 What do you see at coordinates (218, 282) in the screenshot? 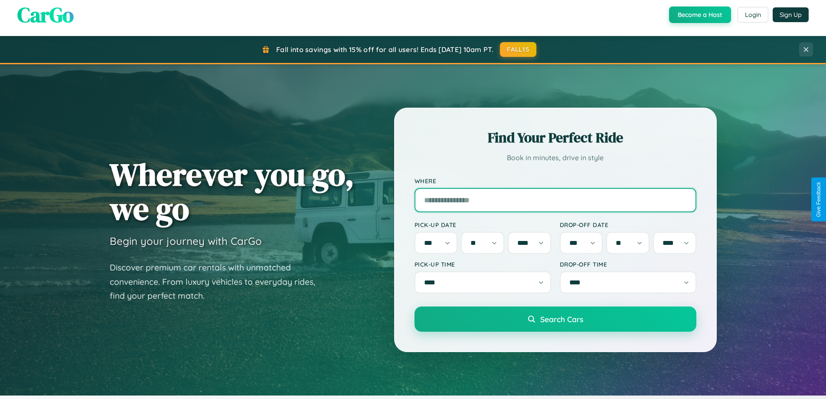
I see `p: Discover premium car rentals with unmatched convenience. From luxury vehicles to everyday rides, ...` at bounding box center [218, 282].